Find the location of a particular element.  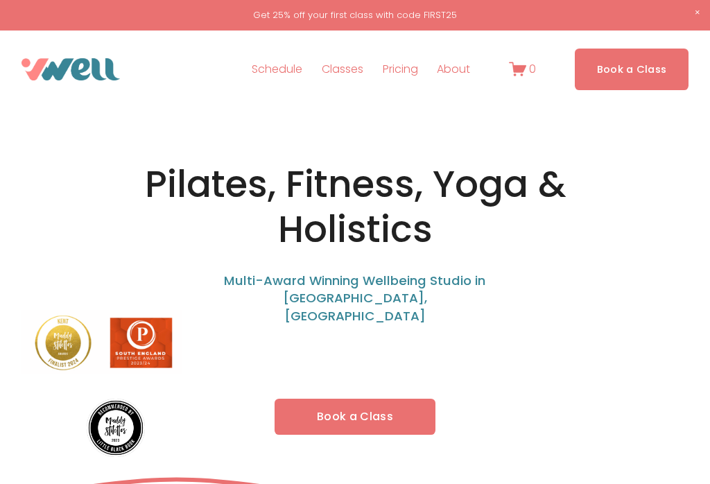

img: VWell is located at coordinates (71, 69).